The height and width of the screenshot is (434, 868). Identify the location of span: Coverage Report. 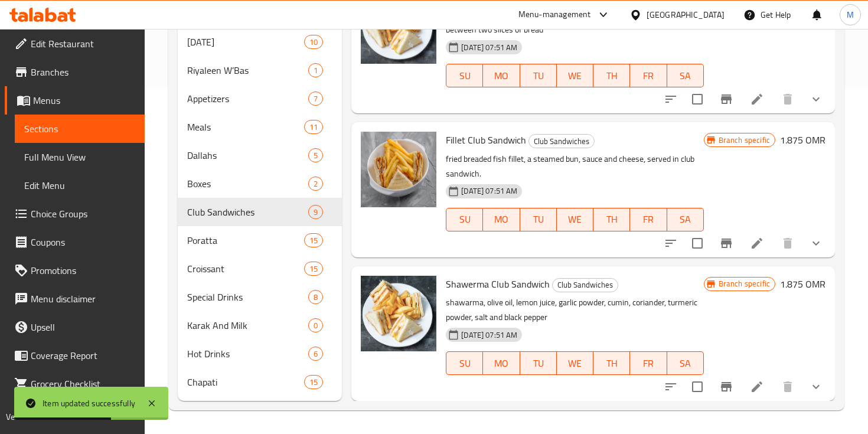
(83, 356).